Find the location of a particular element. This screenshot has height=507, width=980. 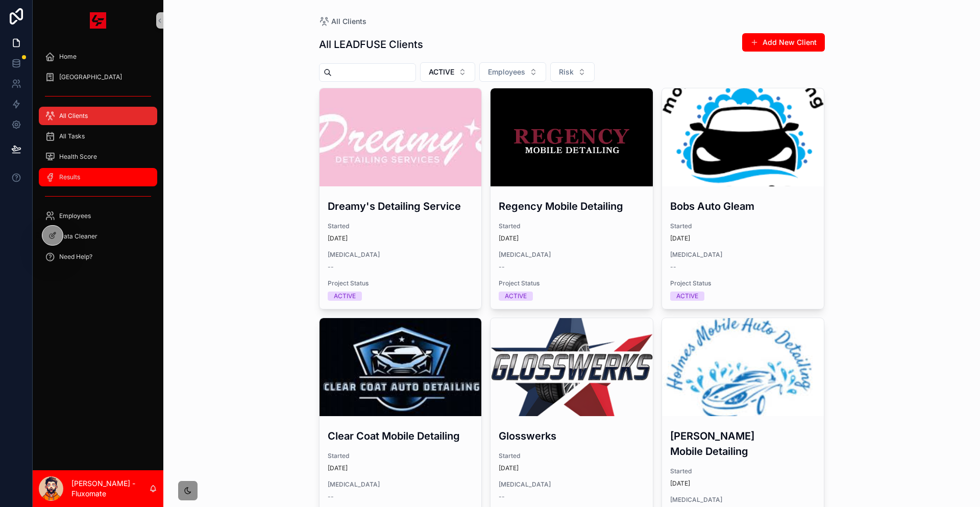

span: Data Cleaner is located at coordinates (78, 236).